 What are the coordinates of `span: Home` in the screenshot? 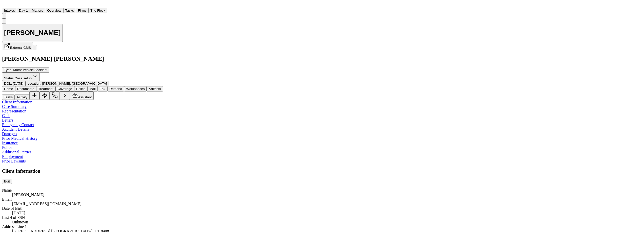 It's located at (8, 89).